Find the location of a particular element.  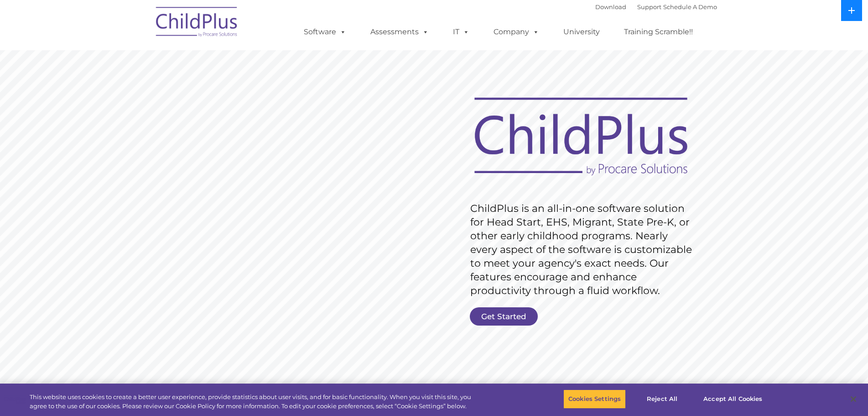

button: Close is located at coordinates (854, 399).